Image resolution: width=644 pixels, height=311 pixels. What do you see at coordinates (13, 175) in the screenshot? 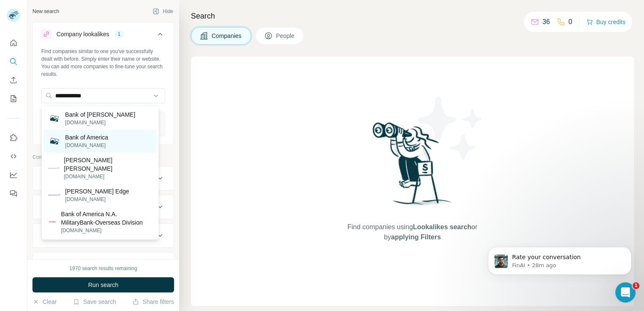
I see `button: Dashboard` at bounding box center [13, 175].